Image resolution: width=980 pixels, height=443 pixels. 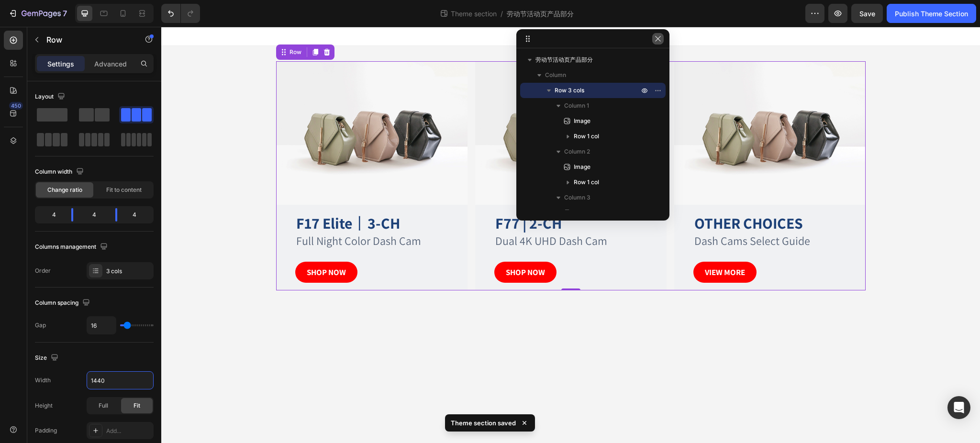 What do you see at coordinates (43, 406) in the screenshot?
I see `div: Height` at bounding box center [43, 406].